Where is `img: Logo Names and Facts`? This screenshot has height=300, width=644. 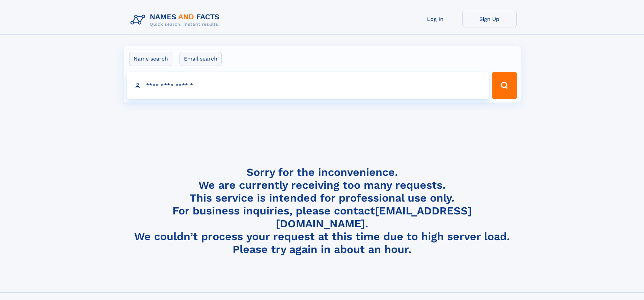
img: Logo Names and Facts is located at coordinates (176, 20).